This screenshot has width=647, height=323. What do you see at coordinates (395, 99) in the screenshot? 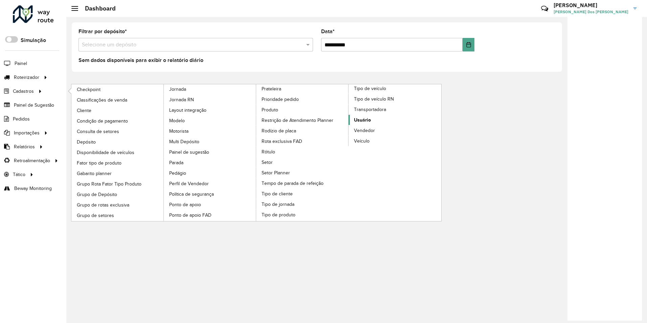
I see `a: Tipo de veículo RN` at bounding box center [395, 99].